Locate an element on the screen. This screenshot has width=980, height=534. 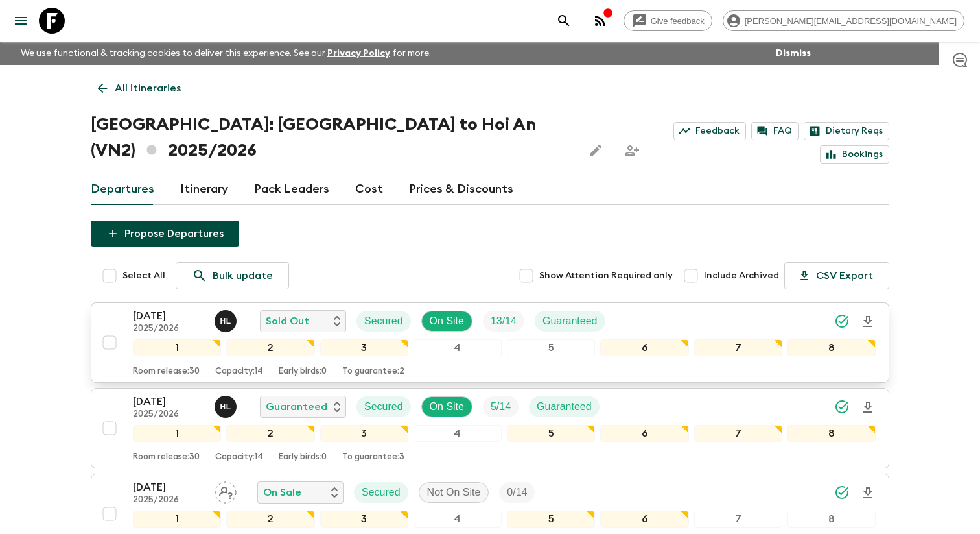
span: Include Archived is located at coordinates (742, 276).